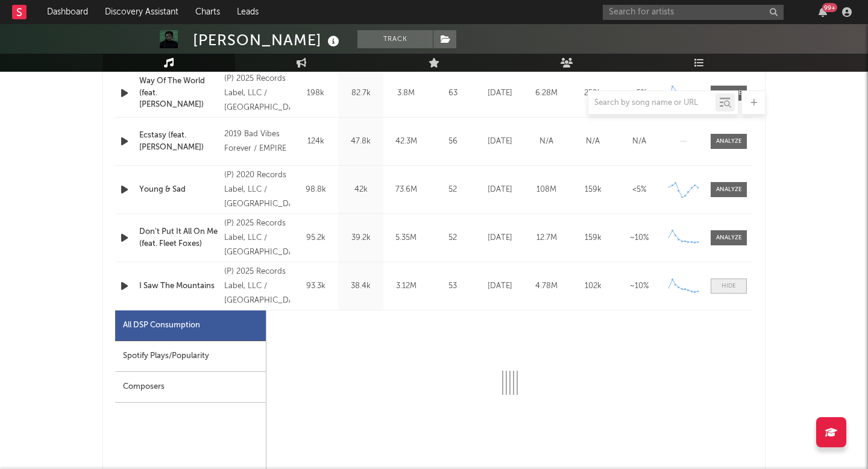  Describe the element at coordinates (651, 103) in the screenshot. I see `input: Search by song name or URL` at that location.